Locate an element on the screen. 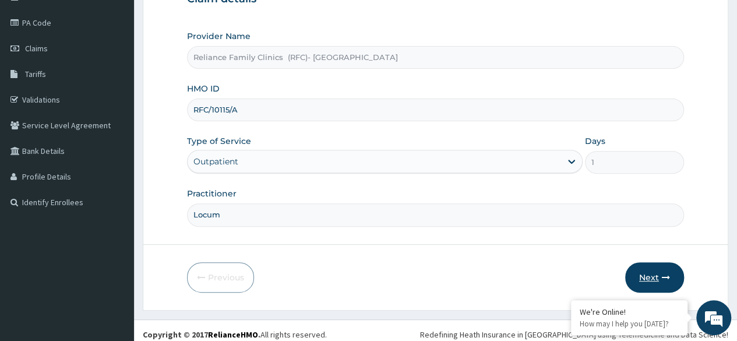 The height and width of the screenshot is (341, 737). label: Provider Name is located at coordinates (219, 36).